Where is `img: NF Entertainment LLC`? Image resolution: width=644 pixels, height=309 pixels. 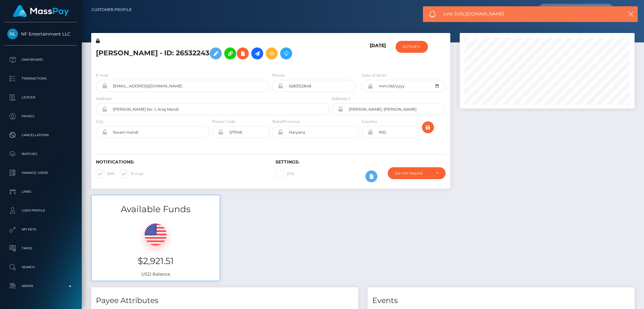
img: NF Entertainment LLC is located at coordinates (13, 34).